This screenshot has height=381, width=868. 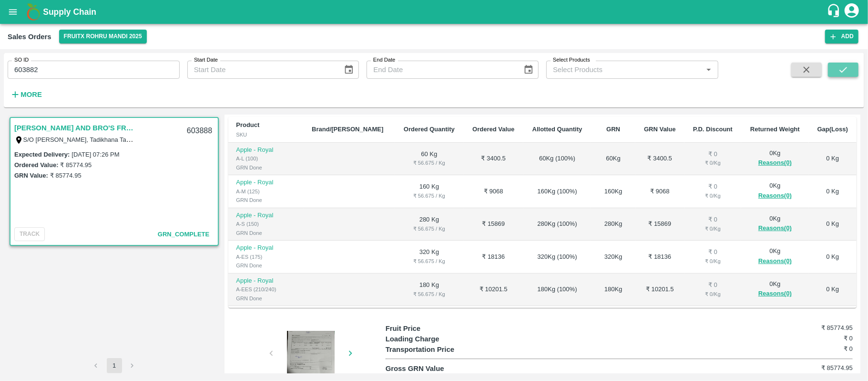 I want to click on label: Expected Delivery :, so click(x=42, y=154).